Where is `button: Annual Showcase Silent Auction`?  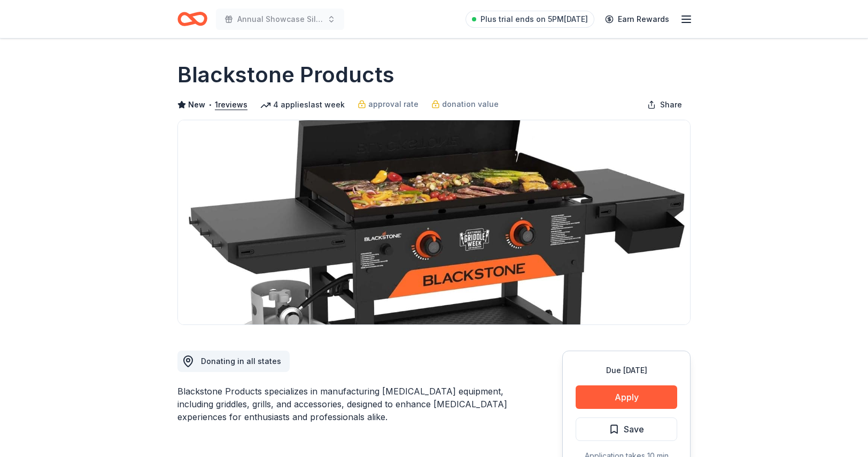
button: Annual Showcase Silent Auction is located at coordinates (280, 20).